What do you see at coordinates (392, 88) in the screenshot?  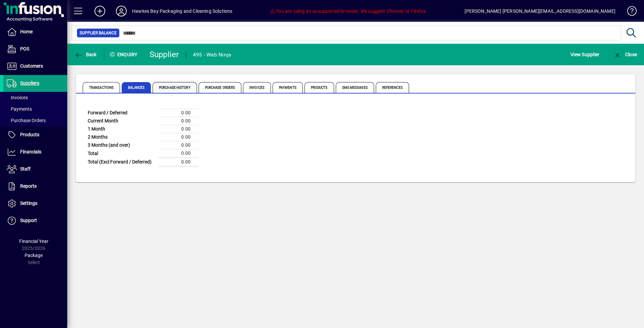 I see `span: References` at bounding box center [392, 88].